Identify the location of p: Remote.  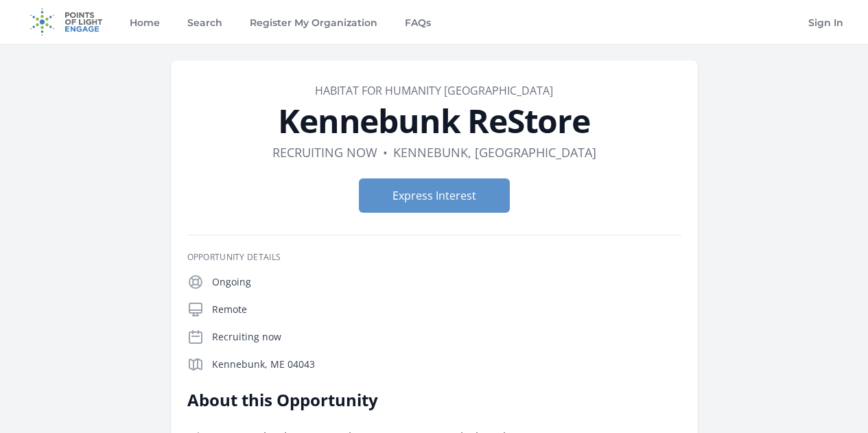
(446, 309).